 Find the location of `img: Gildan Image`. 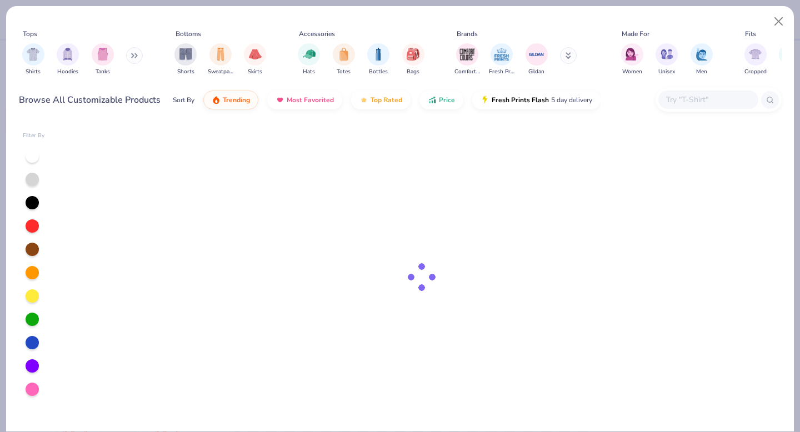

img: Gildan Image is located at coordinates (537, 54).